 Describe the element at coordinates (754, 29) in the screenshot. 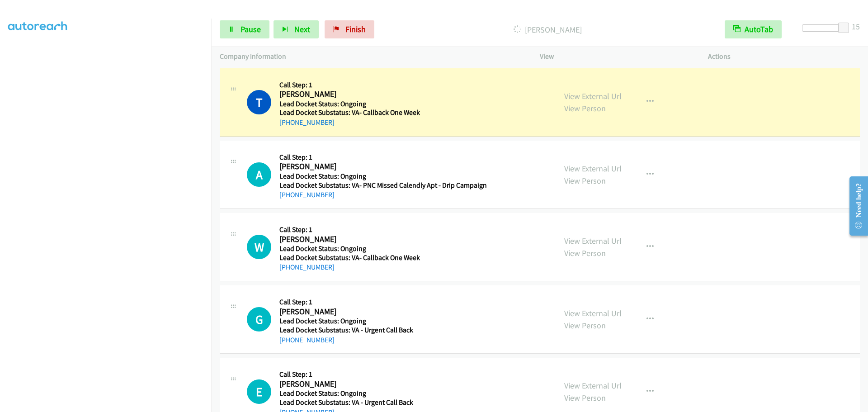

I see `button: AutoTab` at that location.